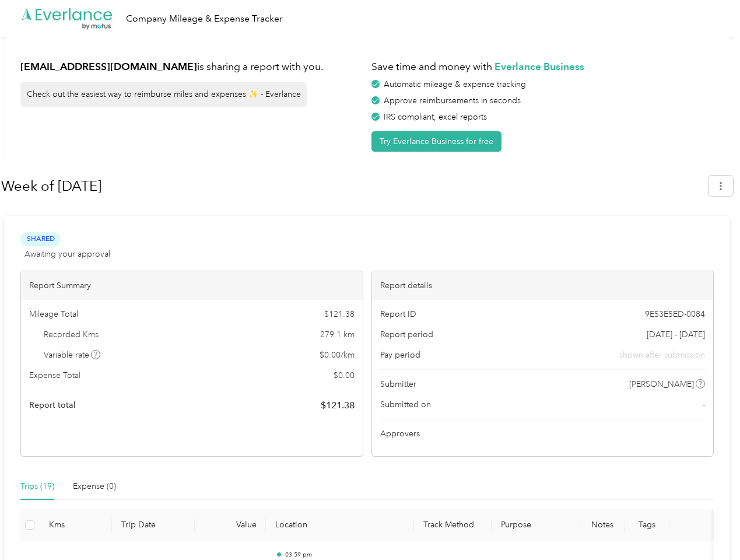 Image resolution: width=740 pixels, height=560 pixels. Describe the element at coordinates (344, 375) in the screenshot. I see `span: $ 0.00` at that location.